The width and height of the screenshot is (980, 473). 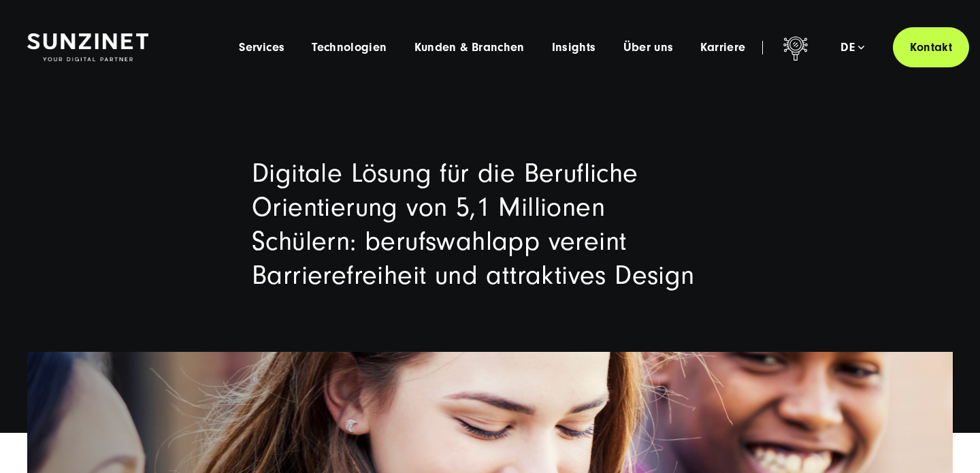 What do you see at coordinates (490, 224) in the screenshot?
I see `h1: Digitale Lösung für die Berufliche Orientierung von 5,1 Millionen Schülern: berufswahlapp vereint...` at bounding box center [490, 224].